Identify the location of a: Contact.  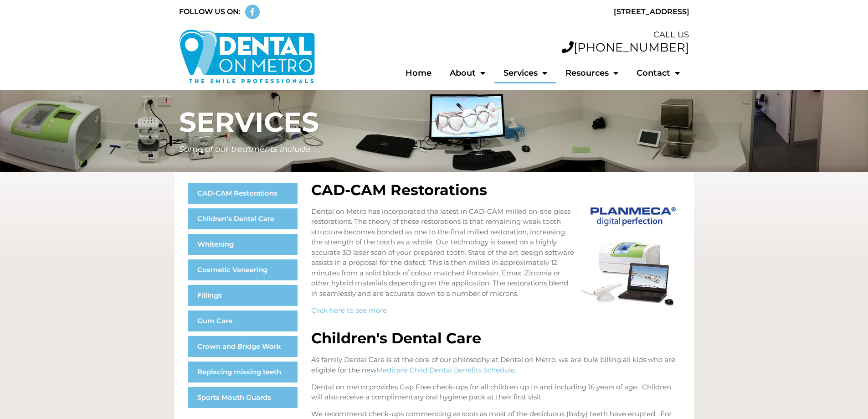
(658, 73).